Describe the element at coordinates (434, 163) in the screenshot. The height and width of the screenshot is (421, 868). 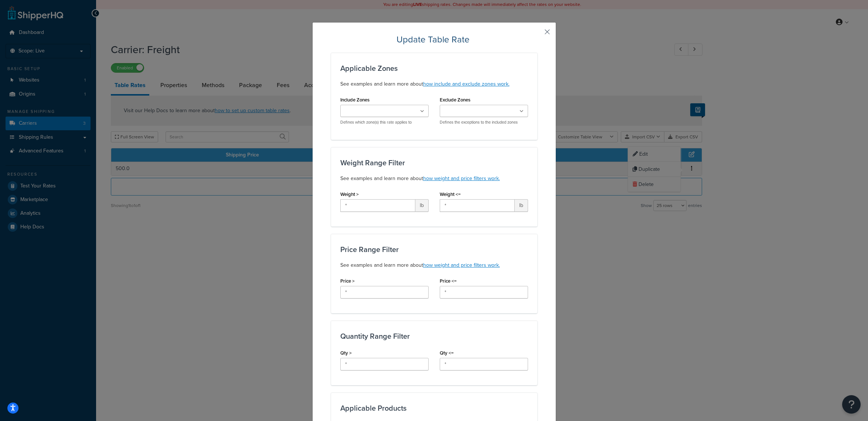
I see `h3: Weight Range Filter` at that location.